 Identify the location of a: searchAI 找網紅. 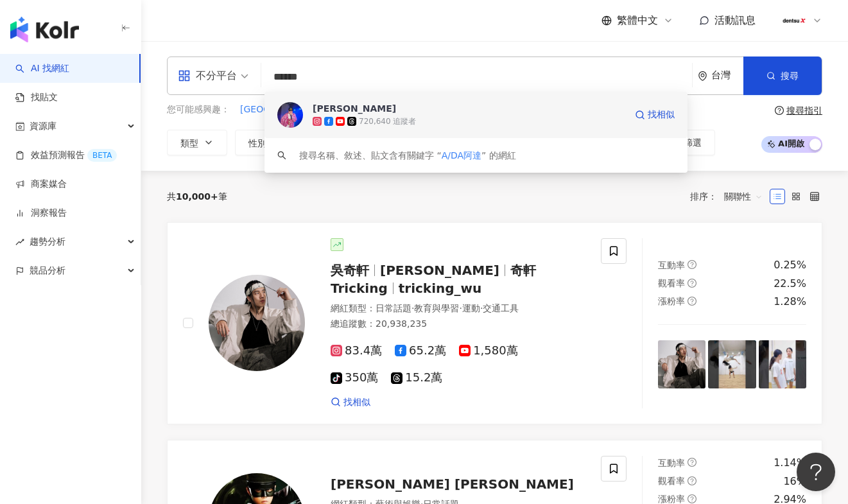
(43, 69).